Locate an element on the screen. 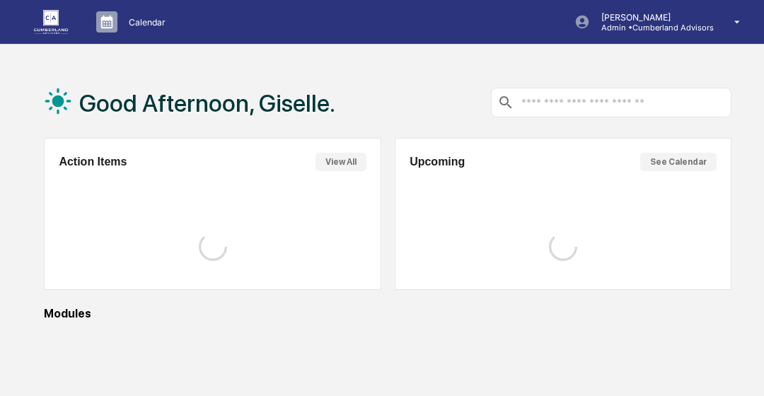 This screenshot has width=764, height=396. button: See Calendar is located at coordinates (679, 162).